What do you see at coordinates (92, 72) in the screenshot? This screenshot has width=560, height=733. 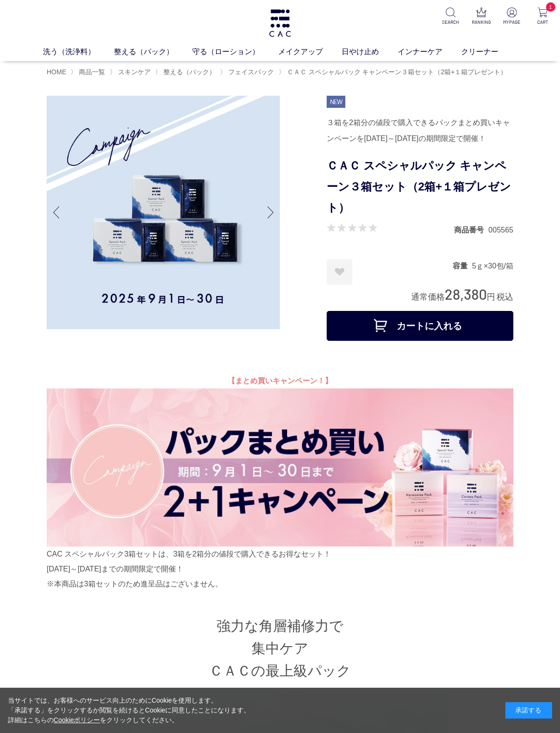 I see `span: 商品一覧` at bounding box center [92, 72].